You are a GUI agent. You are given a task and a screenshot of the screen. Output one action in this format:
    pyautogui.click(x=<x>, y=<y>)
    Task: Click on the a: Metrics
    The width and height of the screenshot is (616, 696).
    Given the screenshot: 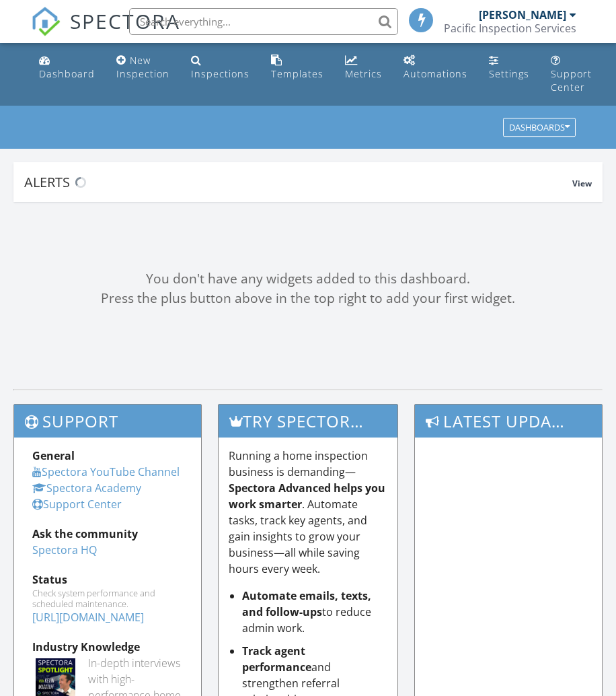 What is the action you would take?
    pyautogui.click(x=363, y=67)
    